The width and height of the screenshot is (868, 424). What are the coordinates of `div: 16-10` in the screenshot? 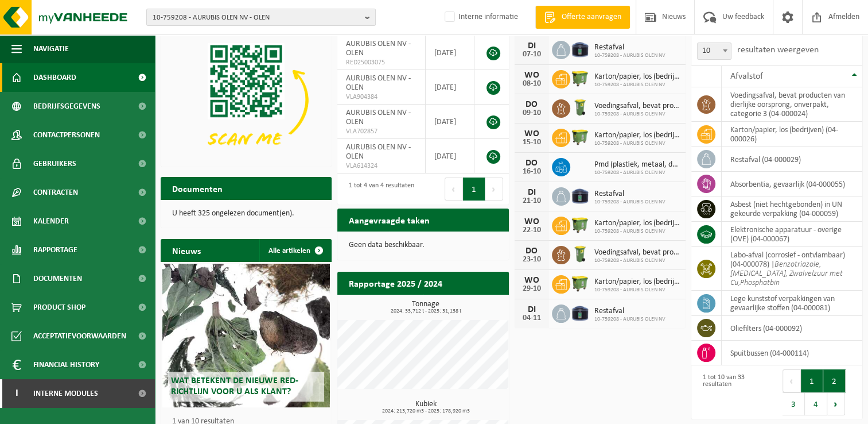 It's located at (532, 172).